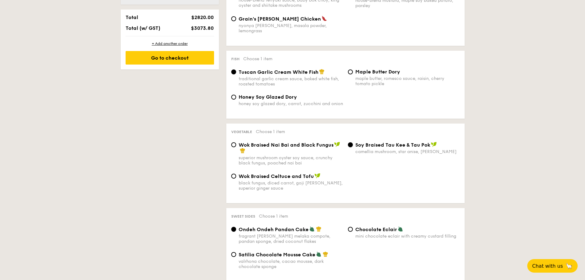  I want to click on span: $3073.80, so click(202, 28).